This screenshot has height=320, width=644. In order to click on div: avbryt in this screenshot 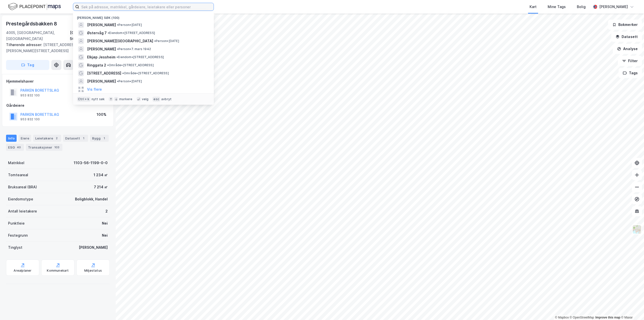, I will do `click(166, 99)`.